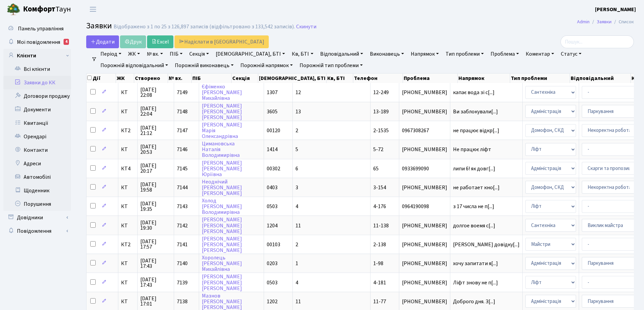 This screenshot has height=310, width=644. What do you see at coordinates (341, 54) in the screenshot?
I see `a: Відповідальний` at bounding box center [341, 54].